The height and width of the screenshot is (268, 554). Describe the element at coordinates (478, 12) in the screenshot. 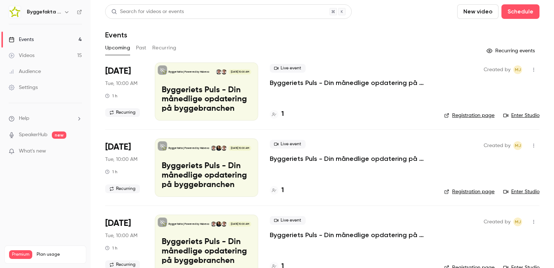

I see `button: New video` at that location.